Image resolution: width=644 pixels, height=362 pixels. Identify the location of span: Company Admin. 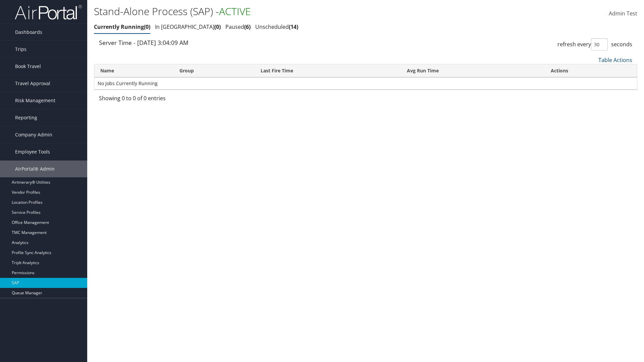
(33, 135).